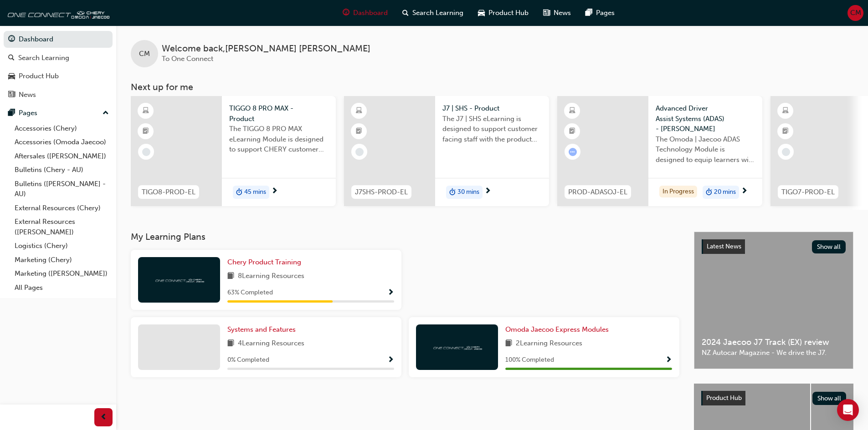 The height and width of the screenshot is (430, 868). Describe the element at coordinates (724, 247) in the screenshot. I see `span: Latest News` at that location.